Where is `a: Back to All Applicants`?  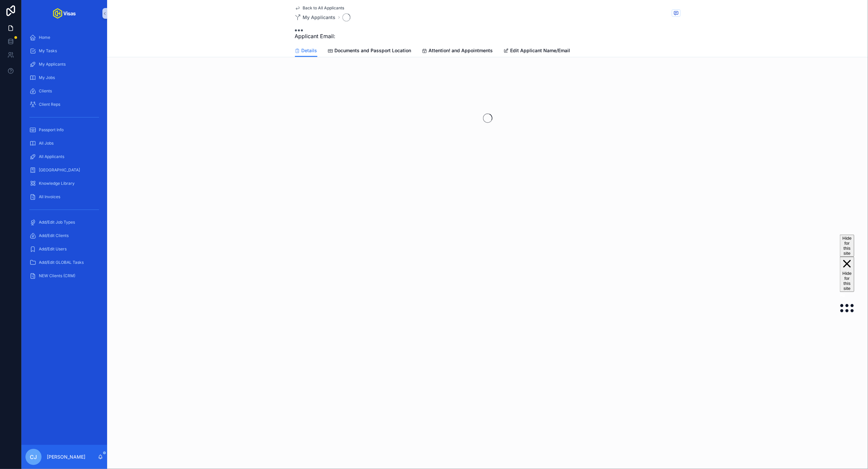
a: Back to All Applicants is located at coordinates (319, 8).